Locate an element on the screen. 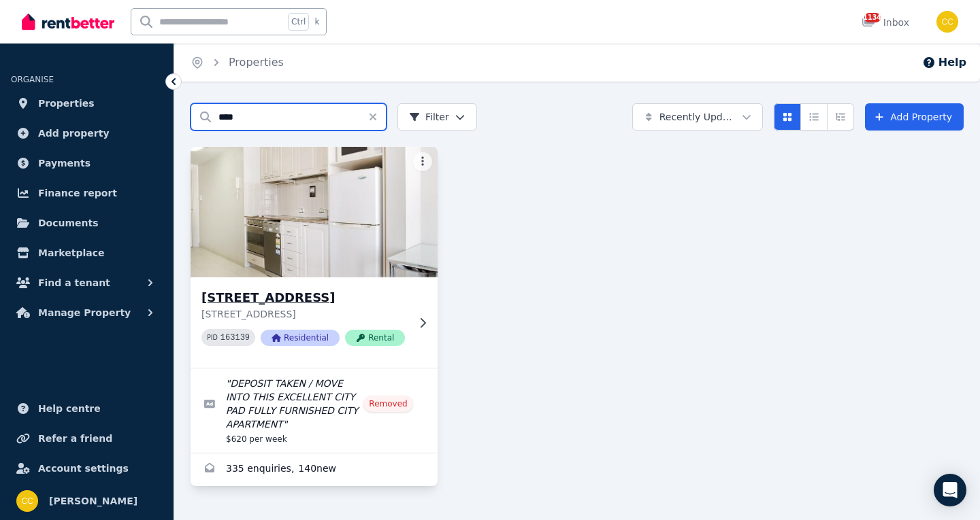 This screenshot has height=520, width=980. span: k is located at coordinates (316, 21).